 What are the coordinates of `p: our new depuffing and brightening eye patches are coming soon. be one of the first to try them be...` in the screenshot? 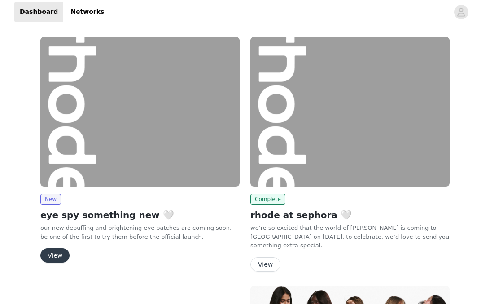 It's located at (140, 232).